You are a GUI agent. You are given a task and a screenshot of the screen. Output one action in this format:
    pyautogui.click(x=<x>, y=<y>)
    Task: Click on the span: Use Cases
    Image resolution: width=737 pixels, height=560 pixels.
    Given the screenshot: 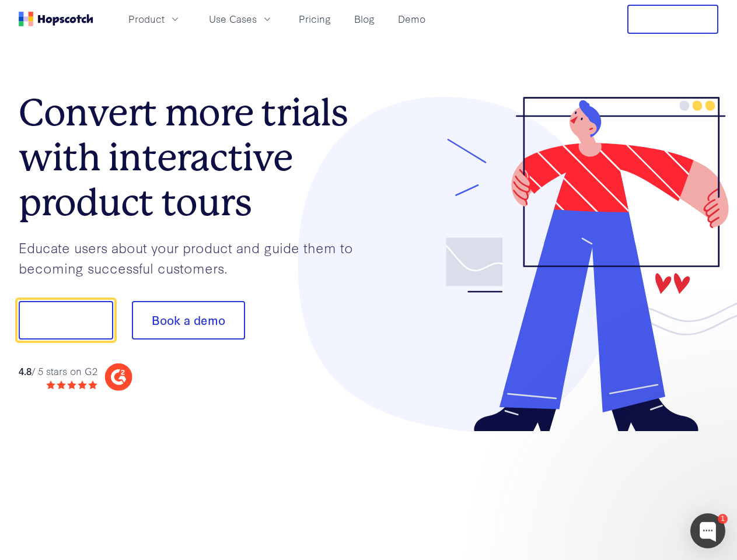 What is the action you would take?
    pyautogui.click(x=233, y=19)
    